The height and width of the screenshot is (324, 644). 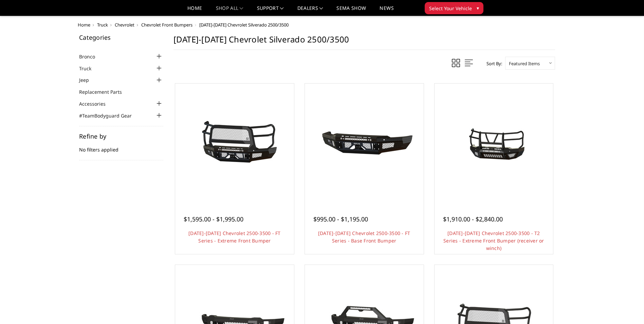 I want to click on a: 2024-2025 Chevrolet 2500-3500 - T2 Series - Extreme Front Bumper (receiver or winch) 2024-2025 Ch..., so click(x=494, y=143).